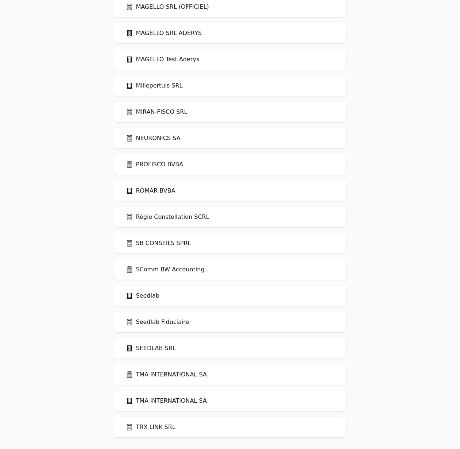 The height and width of the screenshot is (449, 460). What do you see at coordinates (151, 191) in the screenshot?
I see `a: ROMAR BVBA` at bounding box center [151, 191].